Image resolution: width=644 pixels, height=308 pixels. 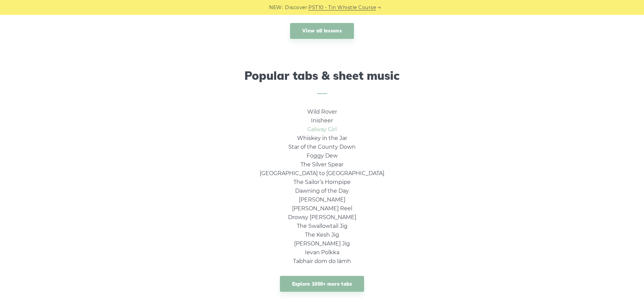 I want to click on a: PST10 - Tin Whistle Course, so click(x=342, y=8).